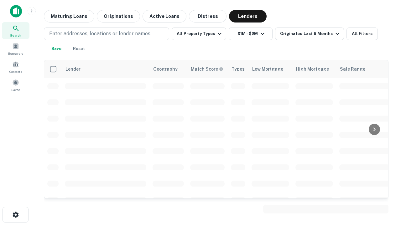 Image resolution: width=401 pixels, height=225 pixels. I want to click on th: Low Mortgage, so click(270, 69).